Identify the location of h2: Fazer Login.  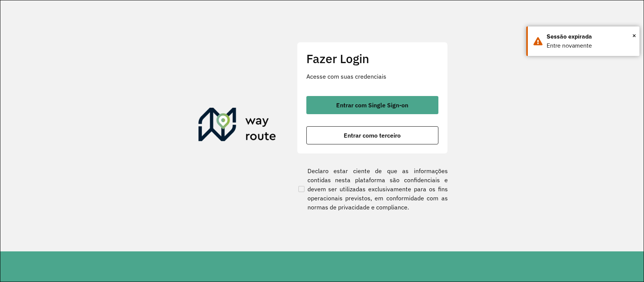
(372, 58).